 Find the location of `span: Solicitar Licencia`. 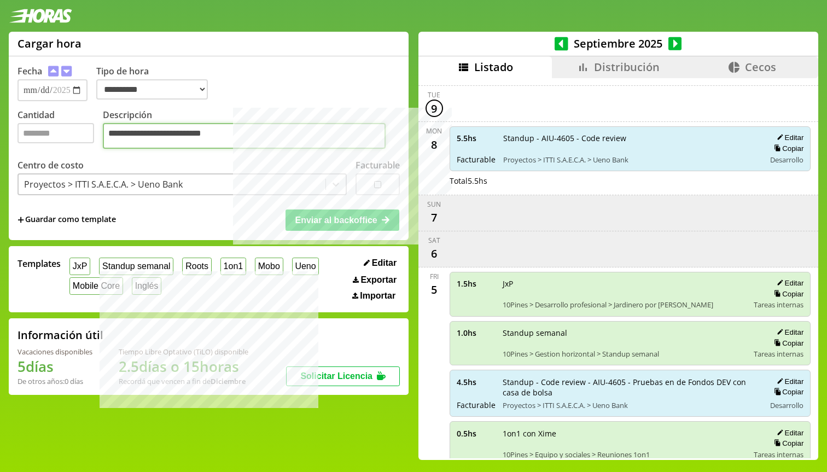

span: Solicitar Licencia is located at coordinates (336, 376).